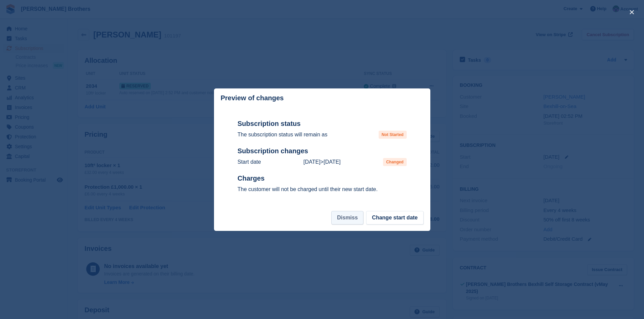  What do you see at coordinates (395, 218) in the screenshot?
I see `button: Change start date` at bounding box center [395, 218].